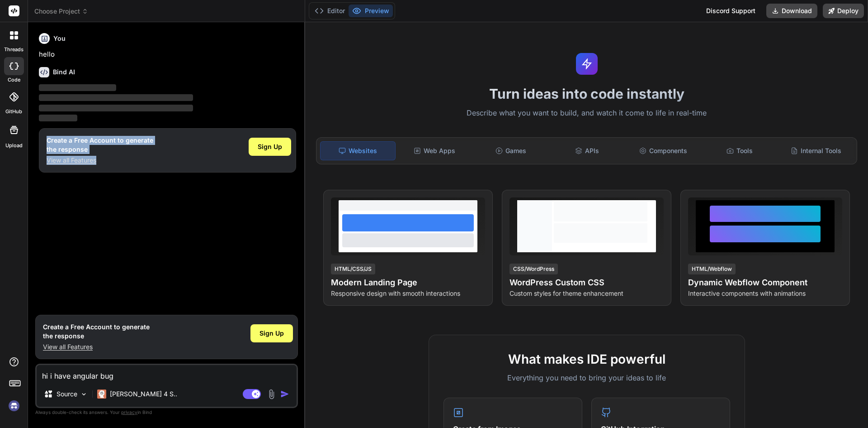 The width and height of the screenshot is (868, 428). I want to click on div: Internal Tools, so click(815, 151).